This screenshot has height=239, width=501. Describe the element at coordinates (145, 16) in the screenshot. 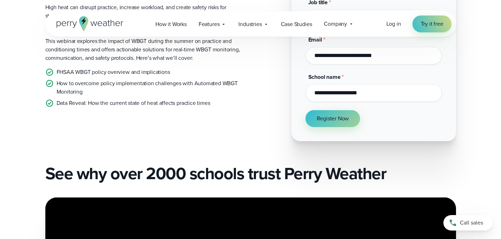

I see `p: High heat can disrupt practice, increase workload, and create safety risks for students. [PERSON_...` at that location.